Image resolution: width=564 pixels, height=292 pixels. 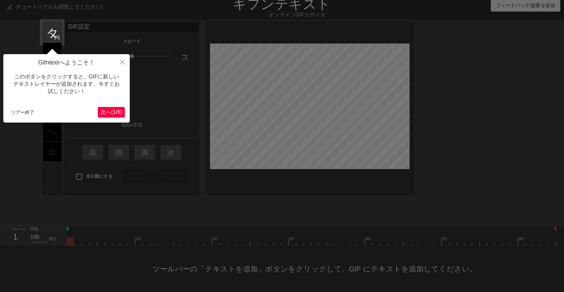 What do you see at coordinates (111, 112) in the screenshot?
I see `button: 次` at bounding box center [111, 112].